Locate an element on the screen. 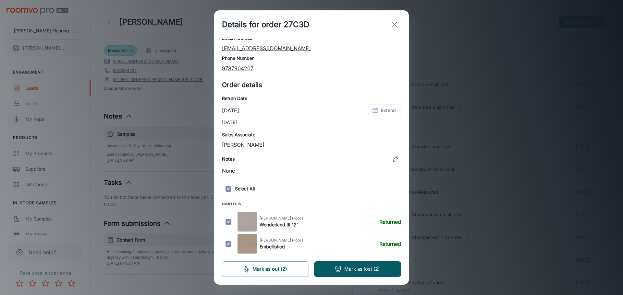  h6: Notes is located at coordinates (228, 159).